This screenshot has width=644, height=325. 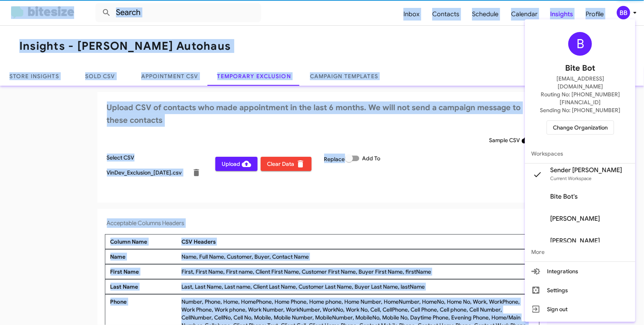 What do you see at coordinates (580, 271) in the screenshot?
I see `button: Integrations` at bounding box center [580, 271].